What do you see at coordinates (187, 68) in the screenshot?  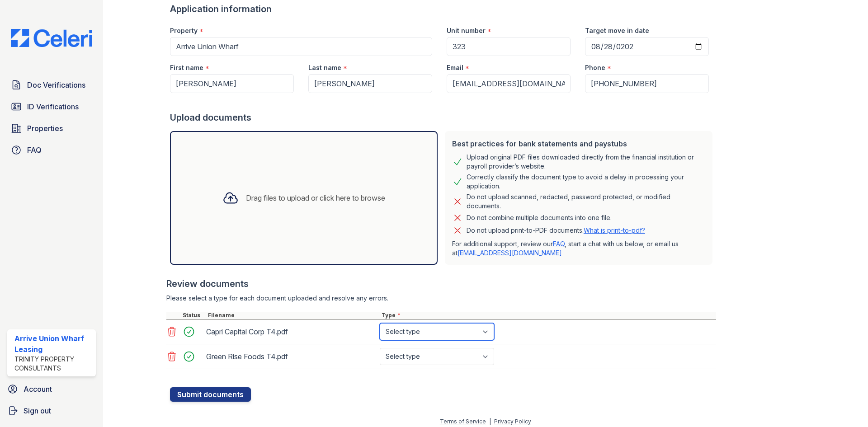 I see `label: First name` at bounding box center [187, 68].